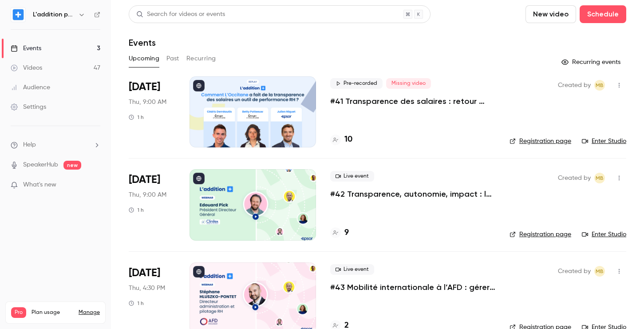 The image size is (644, 329). What do you see at coordinates (413, 288) in the screenshot?
I see `p: #43 Mobilité internationale à l’AFD : gérer les talents au-delà des frontières` at bounding box center [413, 288].